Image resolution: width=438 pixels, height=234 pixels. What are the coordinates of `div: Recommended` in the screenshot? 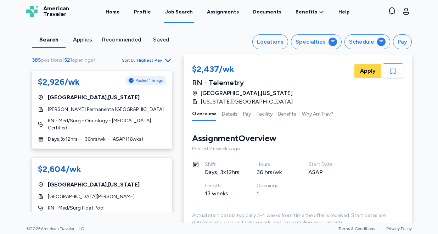 It's located at (121, 40).